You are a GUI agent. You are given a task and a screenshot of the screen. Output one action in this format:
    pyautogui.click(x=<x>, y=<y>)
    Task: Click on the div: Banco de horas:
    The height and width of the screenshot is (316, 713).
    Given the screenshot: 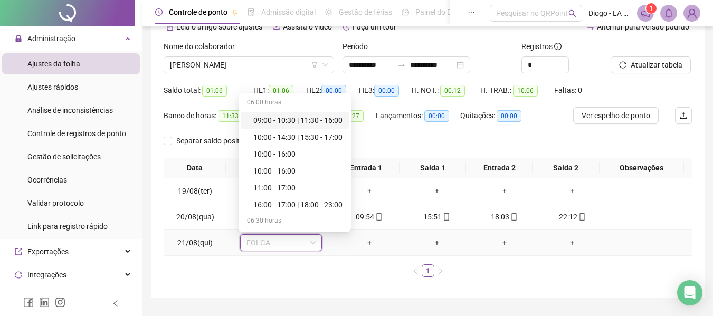 What is the action you would take?
    pyautogui.click(x=209, y=116)
    